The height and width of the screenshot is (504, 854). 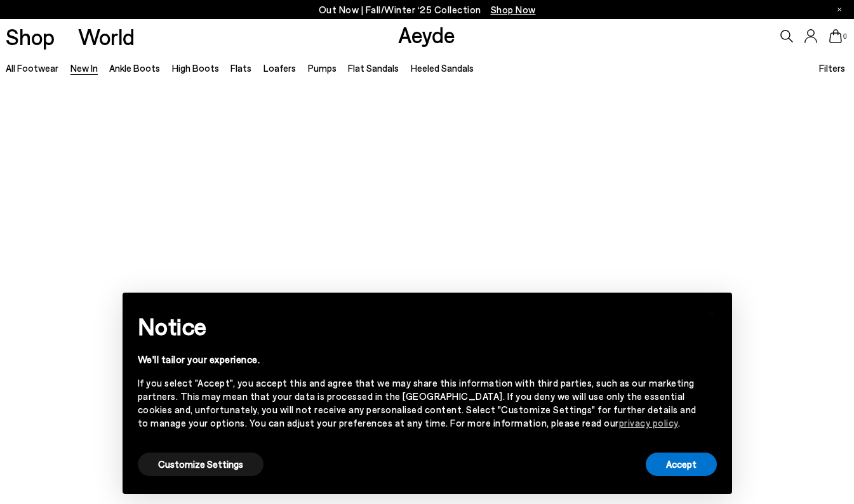 I want to click on button: Customize Settings, so click(x=201, y=464).